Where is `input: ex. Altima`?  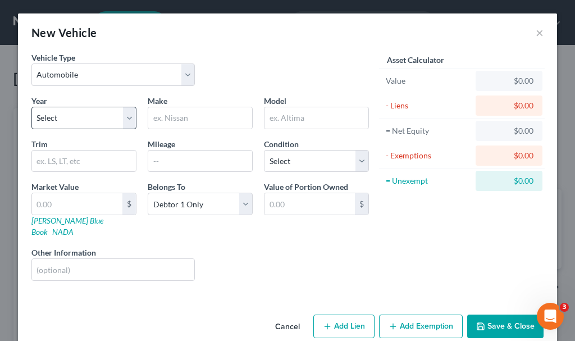 input: ex. Altima is located at coordinates (316, 118).